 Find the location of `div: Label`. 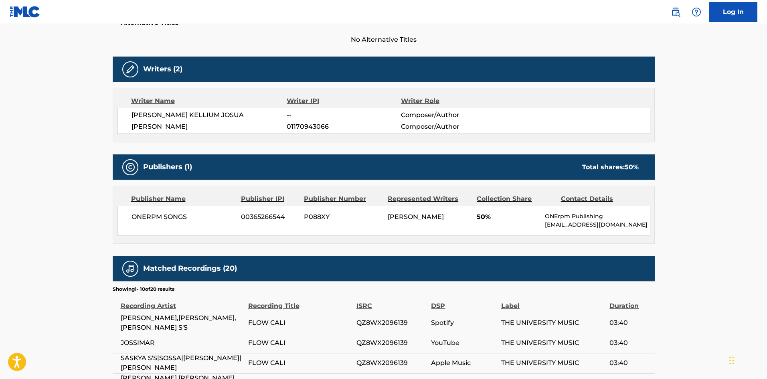

div: Label is located at coordinates (553, 301).